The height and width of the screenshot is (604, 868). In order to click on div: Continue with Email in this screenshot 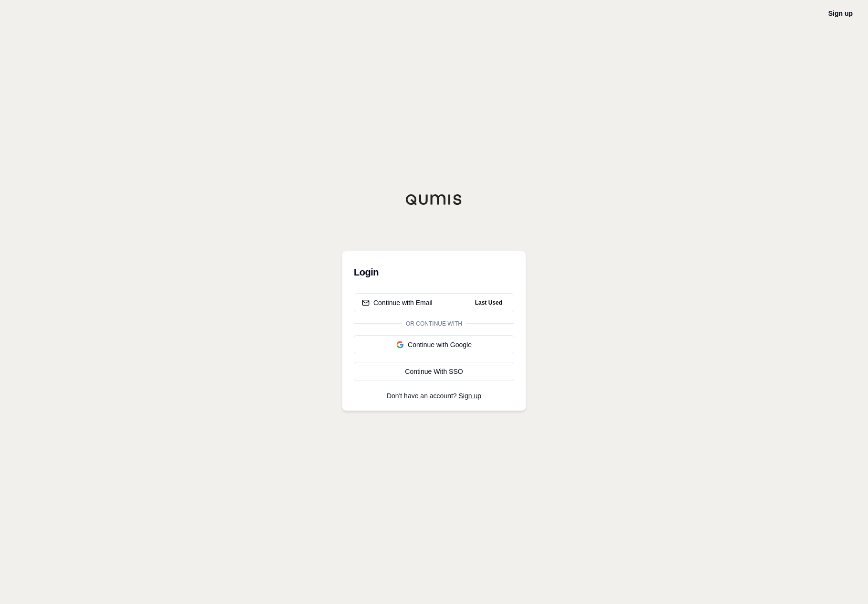, I will do `click(397, 302)`.